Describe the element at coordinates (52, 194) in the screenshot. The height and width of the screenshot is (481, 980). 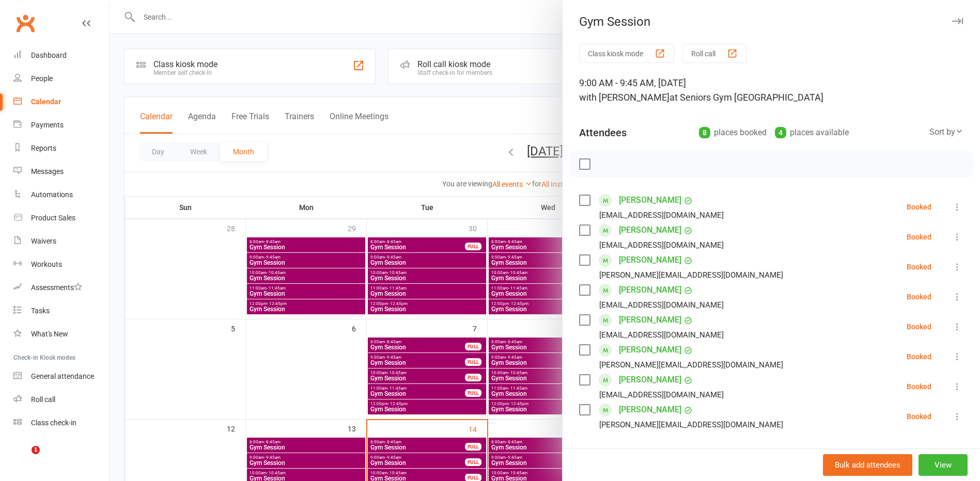
I see `div: Automations` at that location.